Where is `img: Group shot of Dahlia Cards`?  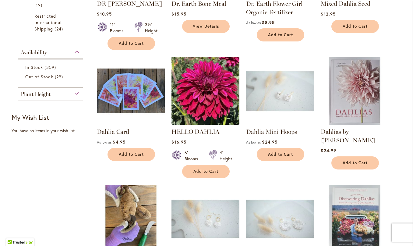 img: Group shot of Dahlia Cards is located at coordinates (131, 90).